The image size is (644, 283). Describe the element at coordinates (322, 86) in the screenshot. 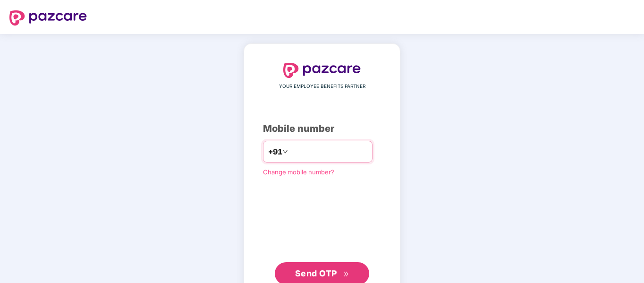

I see `span: YOUR EMPLOYEE BENEFITS PARTNER` at that location.